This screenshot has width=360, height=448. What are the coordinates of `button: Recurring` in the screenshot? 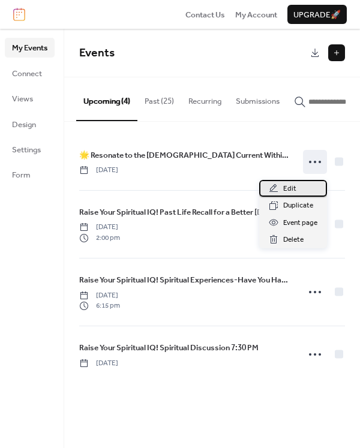 It's located at (205, 98).